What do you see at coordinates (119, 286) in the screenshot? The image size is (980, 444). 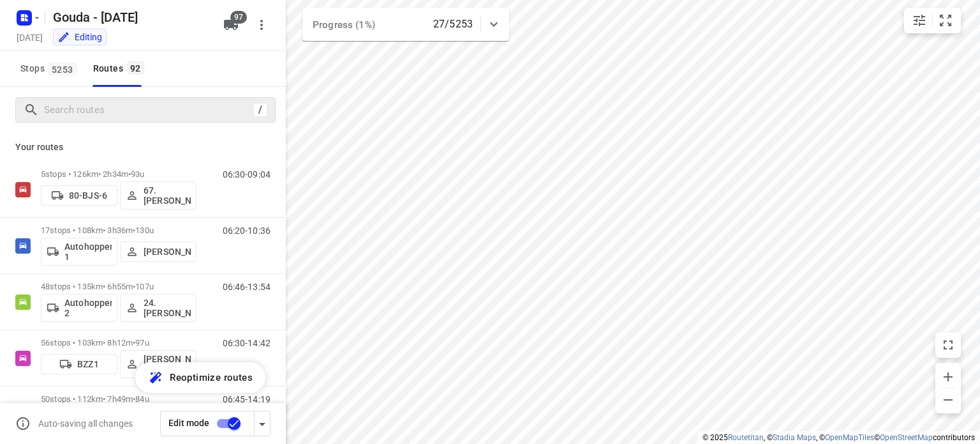 I see `p: 48 stops • 135km • 6h55m` at bounding box center [119, 286].